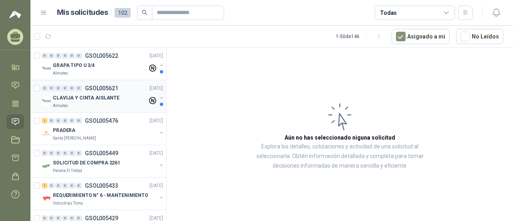 The image size is (513, 221). I want to click on p: PRADERA, so click(64, 130).